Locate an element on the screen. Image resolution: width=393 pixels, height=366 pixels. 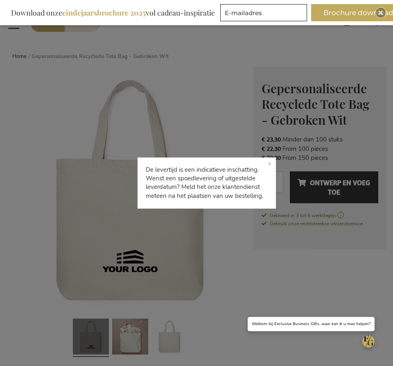
p: De levertijd is een indicatieve inschatting. Wenst een spoedlevering of uitgestelde leverdatum? M... is located at coordinates (207, 183).